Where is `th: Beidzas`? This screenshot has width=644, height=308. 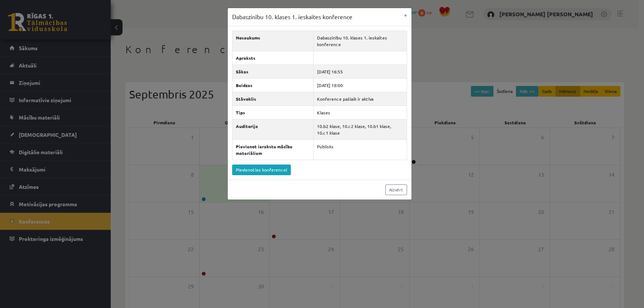
th: Beidzas is located at coordinates (273, 85).